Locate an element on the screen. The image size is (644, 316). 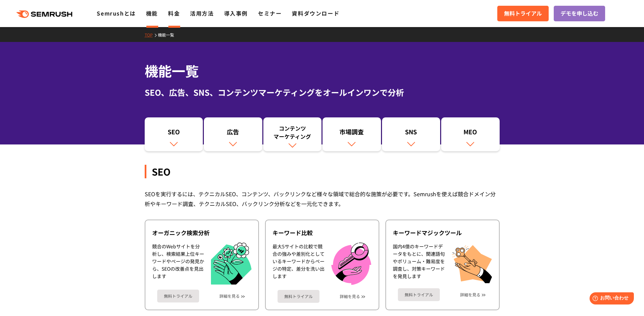
div: コンテンツ マーケティング is located at coordinates (293, 132).